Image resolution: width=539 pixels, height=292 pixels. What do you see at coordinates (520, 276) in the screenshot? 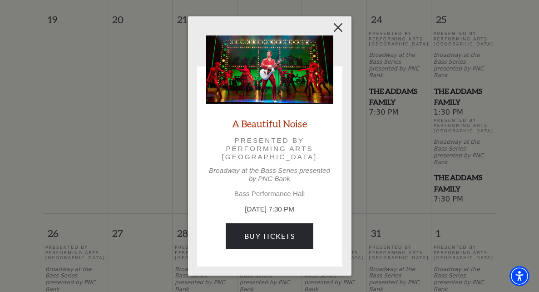
I see `div: Accessibility Menu` at bounding box center [520, 276].